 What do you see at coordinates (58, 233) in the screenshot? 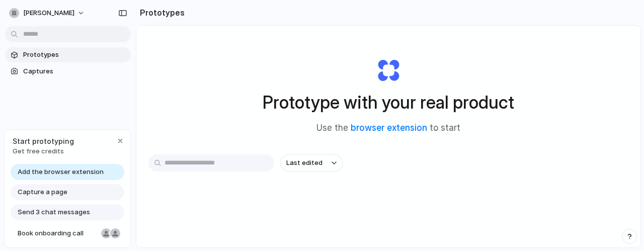
I see `span: Book onboarding call` at bounding box center [58, 233].